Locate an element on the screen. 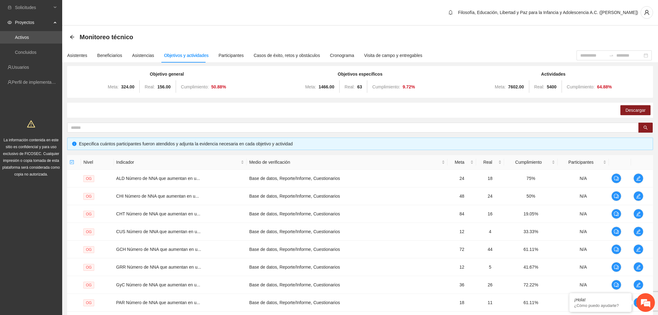 The height and width of the screenshot is (315, 658). td: 75% is located at coordinates (531, 178).